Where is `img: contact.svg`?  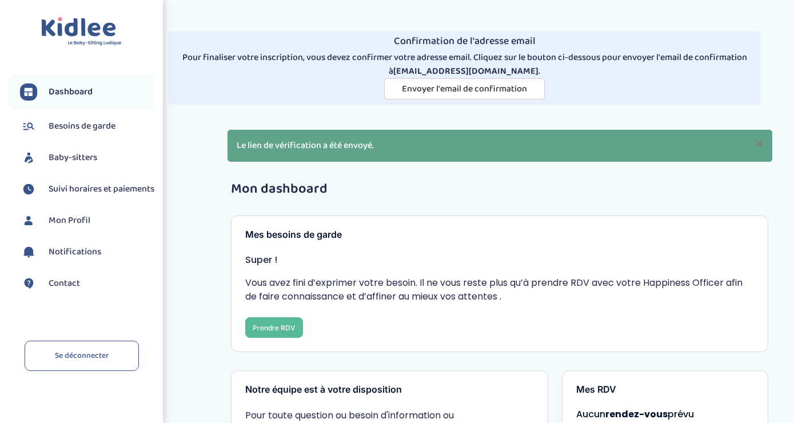
img: contact.svg is located at coordinates (29, 284).